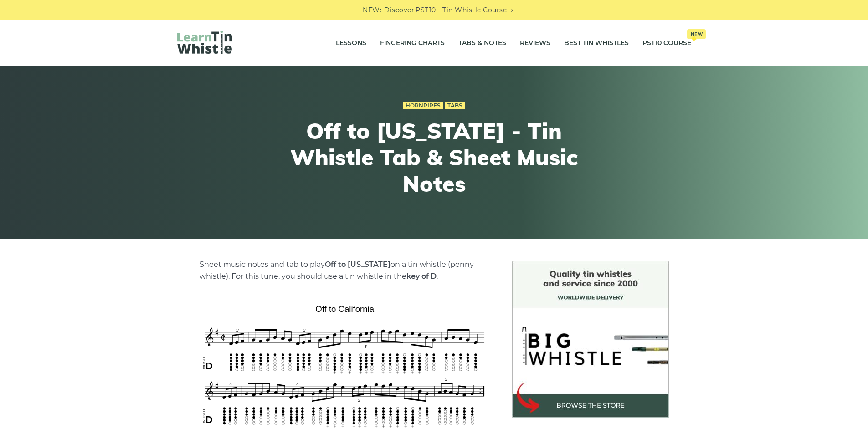  Describe the element at coordinates (482, 43) in the screenshot. I see `a: Tabs & Notes` at that location.